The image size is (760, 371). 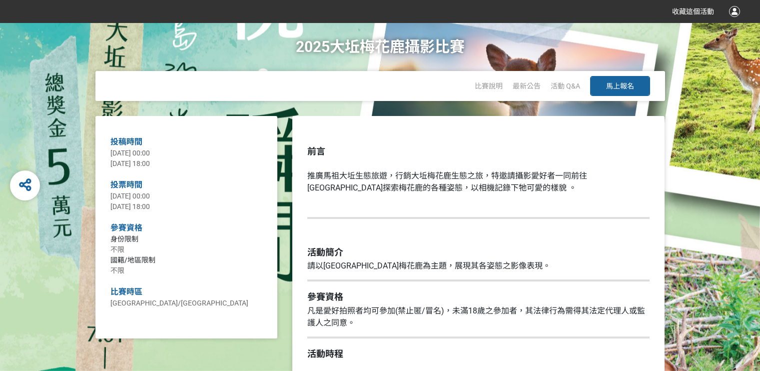 What do you see at coordinates (489, 86) in the screenshot?
I see `span: 比賽說明` at bounding box center [489, 86].